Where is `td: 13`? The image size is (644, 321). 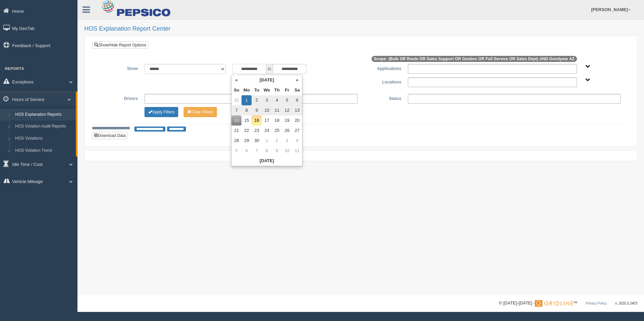 td: 13 is located at coordinates (297, 110).